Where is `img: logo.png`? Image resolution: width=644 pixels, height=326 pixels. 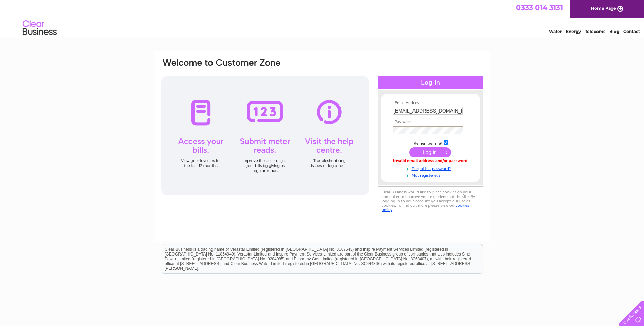 img: logo.png is located at coordinates (40, 28).